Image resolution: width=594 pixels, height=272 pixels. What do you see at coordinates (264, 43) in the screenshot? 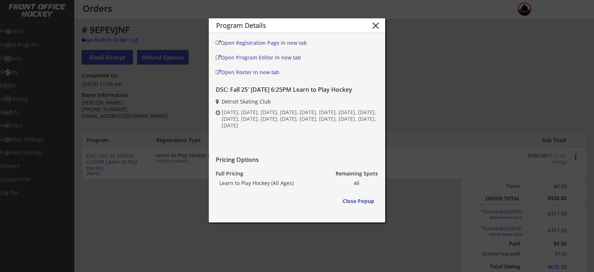
I see `div: Open Registration Page in new tab` at bounding box center [264, 43].